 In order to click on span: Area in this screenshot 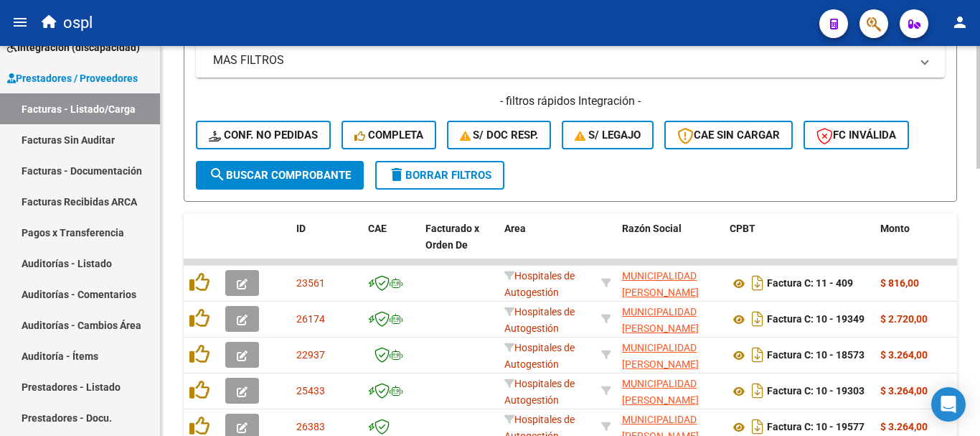, I will do `click(516, 228)`.